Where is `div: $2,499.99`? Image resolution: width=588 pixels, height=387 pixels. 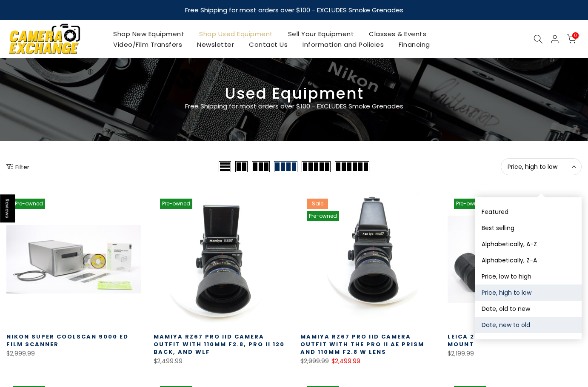
div: $2,499.99 is located at coordinates (221, 361).